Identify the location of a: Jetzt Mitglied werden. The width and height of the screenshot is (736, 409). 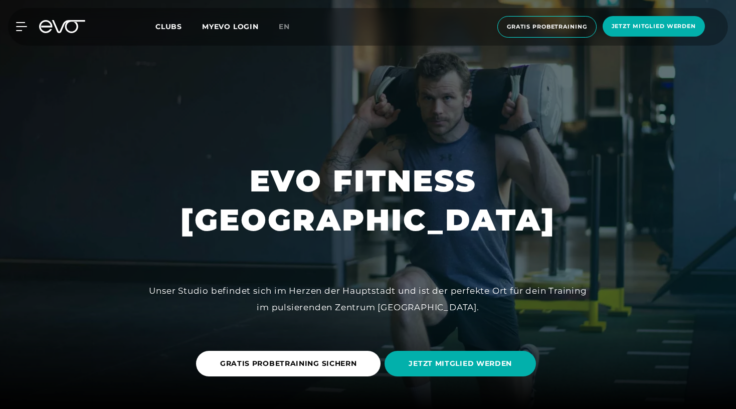
(654, 27).